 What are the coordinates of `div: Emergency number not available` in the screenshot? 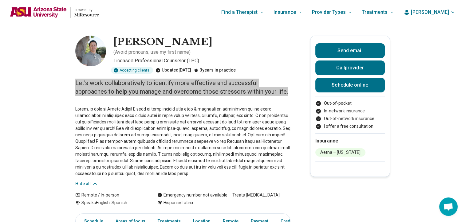 It's located at (192, 195).